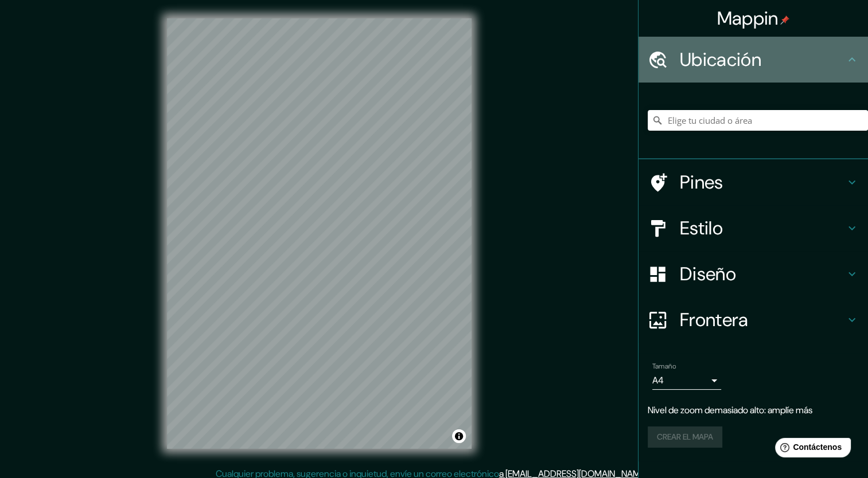 Image resolution: width=868 pixels, height=478 pixels. I want to click on span: Contáctenos, so click(51, 14).